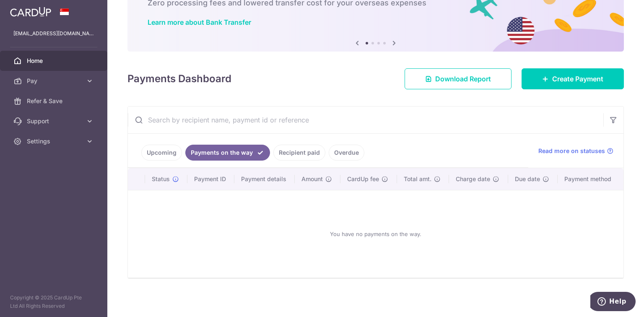  What do you see at coordinates (418, 179) in the screenshot?
I see `span: Total amt.` at bounding box center [418, 179].